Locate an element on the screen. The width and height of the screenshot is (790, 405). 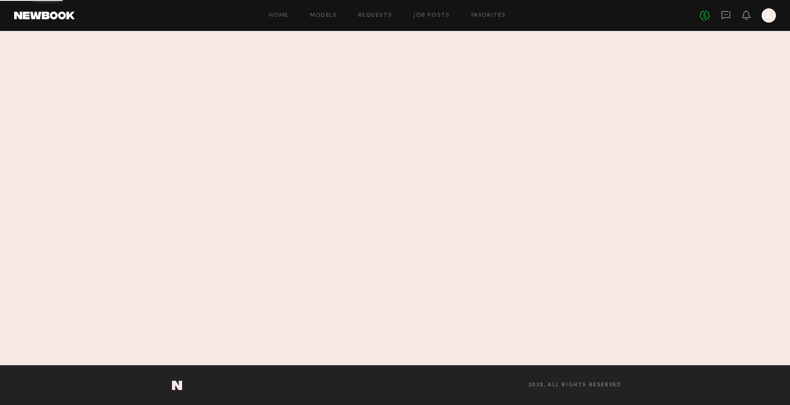
a: K is located at coordinates (769, 15).